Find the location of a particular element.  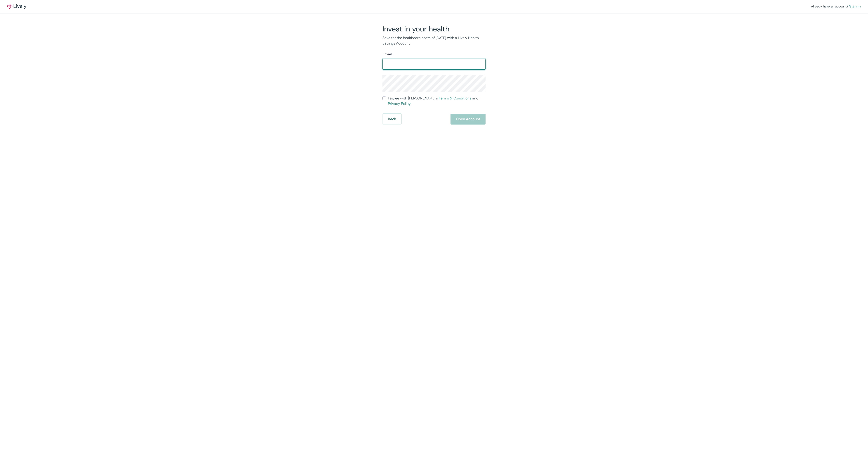

a: Privacy Policy is located at coordinates (399, 104).